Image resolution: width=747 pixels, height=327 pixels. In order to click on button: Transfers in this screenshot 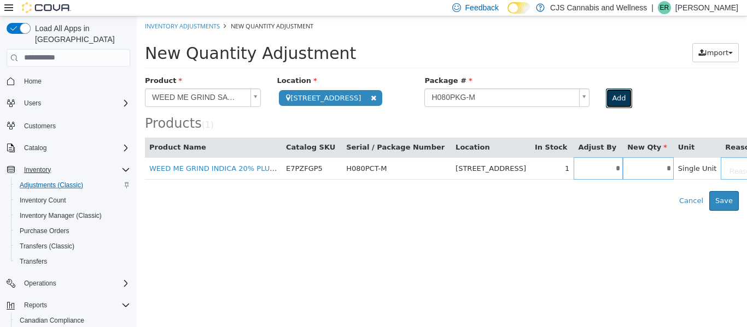, I will do `click(73, 262)`.